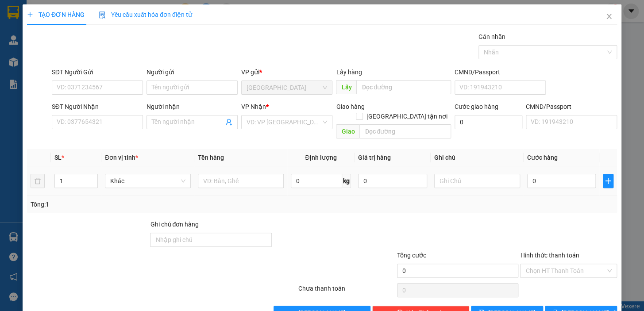 This screenshot has height=311, width=644. I want to click on label: Gán nhãn, so click(492, 37).